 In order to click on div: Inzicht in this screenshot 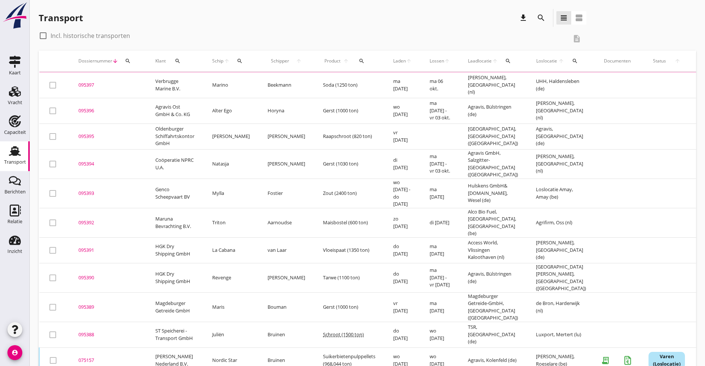, I will do `click(15, 251)`.